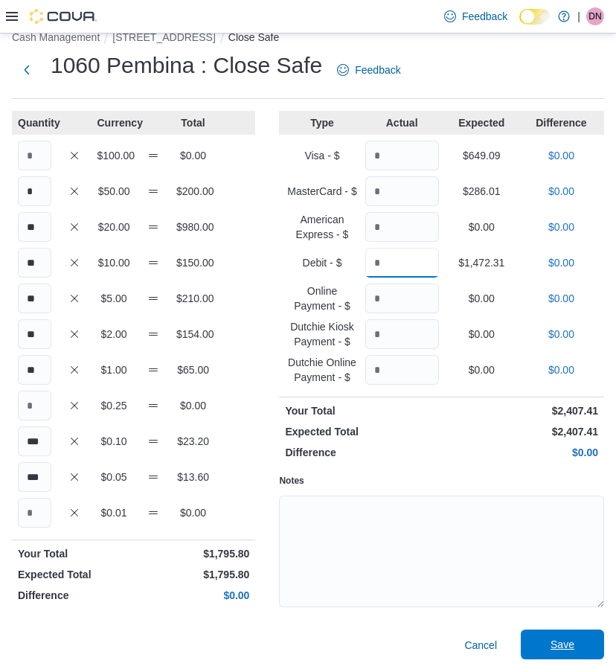 This screenshot has width=616, height=672. Describe the element at coordinates (113, 263) in the screenshot. I see `p: $10.00` at that location.